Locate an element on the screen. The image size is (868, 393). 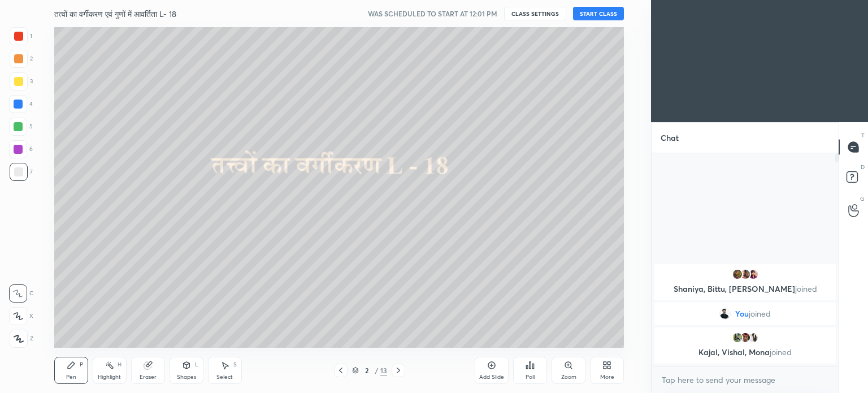
div: 1 is located at coordinates (21, 36).